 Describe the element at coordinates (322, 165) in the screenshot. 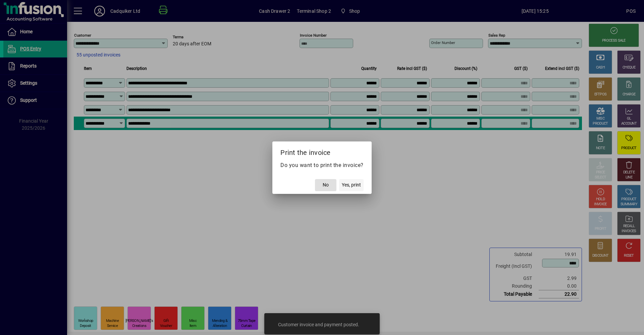

I see `p: Do you want to print the invoice?` at that location.